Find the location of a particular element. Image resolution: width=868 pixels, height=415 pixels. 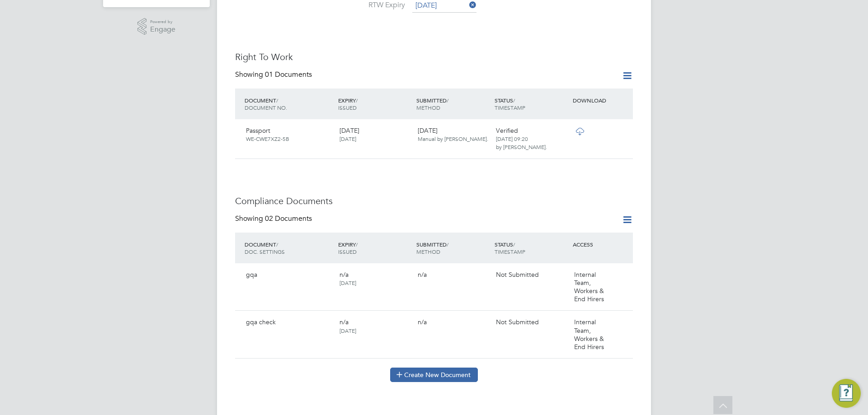

span: DOCUMENT NO. is located at coordinates (265, 108).